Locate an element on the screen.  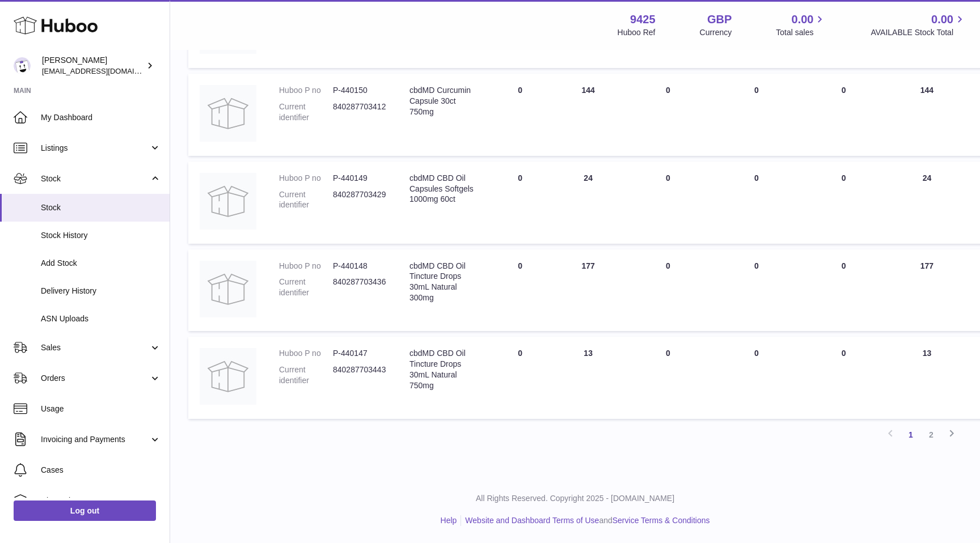
div: cbdMD Curcumin Capsule 30ct 750mg is located at coordinates (441, 101).